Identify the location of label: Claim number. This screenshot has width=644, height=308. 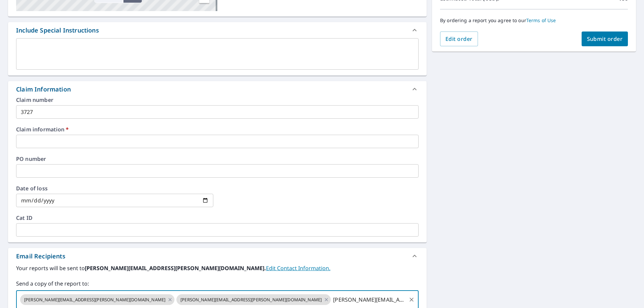
(217, 100).